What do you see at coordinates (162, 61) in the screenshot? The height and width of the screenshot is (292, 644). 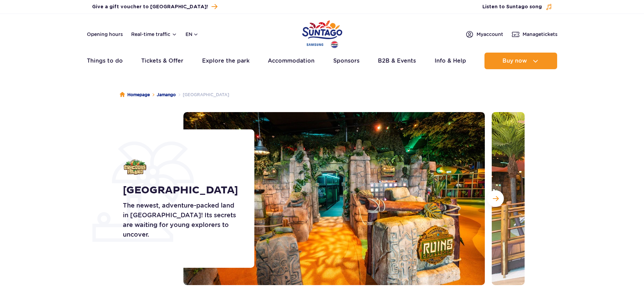 I see `a: Tickets & Offer` at bounding box center [162, 61].